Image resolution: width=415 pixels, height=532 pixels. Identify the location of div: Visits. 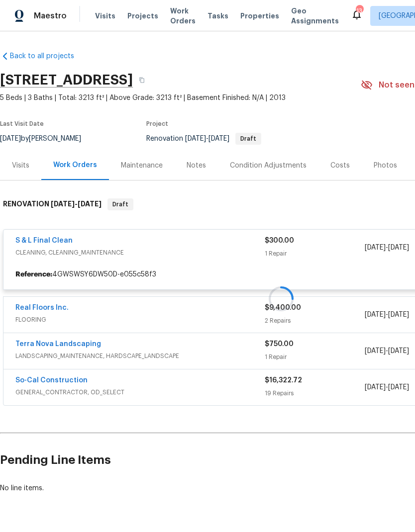
(20, 165).